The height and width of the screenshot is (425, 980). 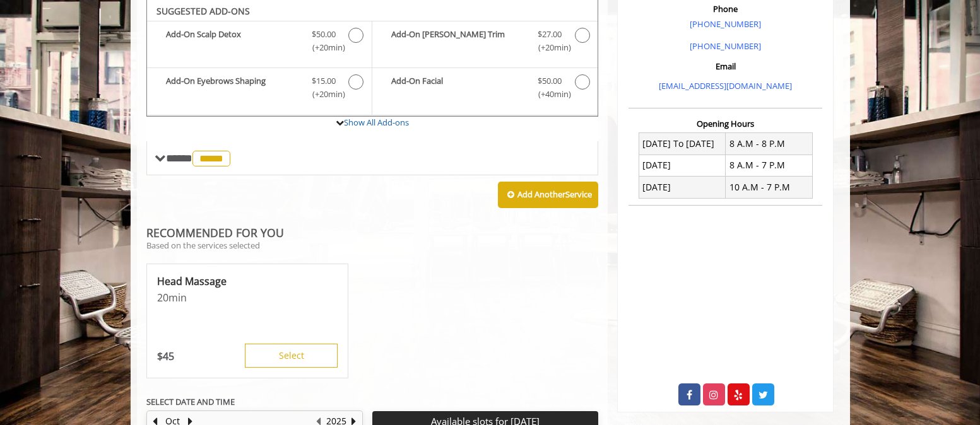 I want to click on b: SUGGESTED ADD-ONS, so click(x=203, y=11).